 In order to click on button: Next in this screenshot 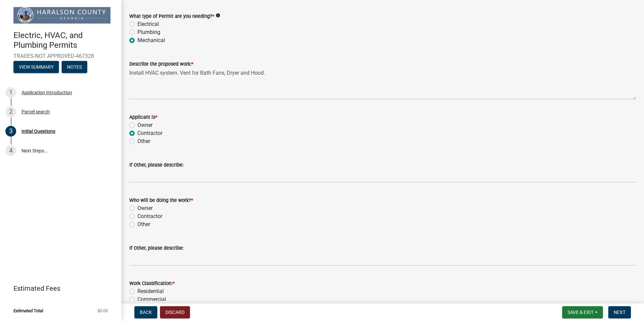, I will do `click(620, 312)`.